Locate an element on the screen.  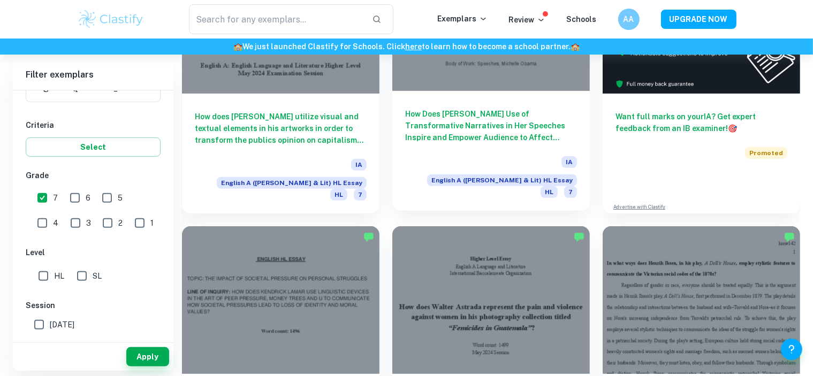
h6: AA is located at coordinates (628, 19).